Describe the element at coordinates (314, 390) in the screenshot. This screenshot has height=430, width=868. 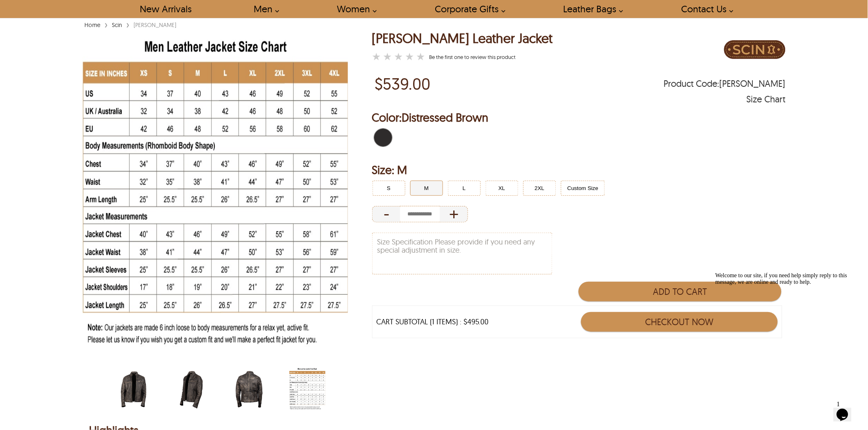
I see `div: men-leather-jacket-size-chart-min.jpg` at that location.